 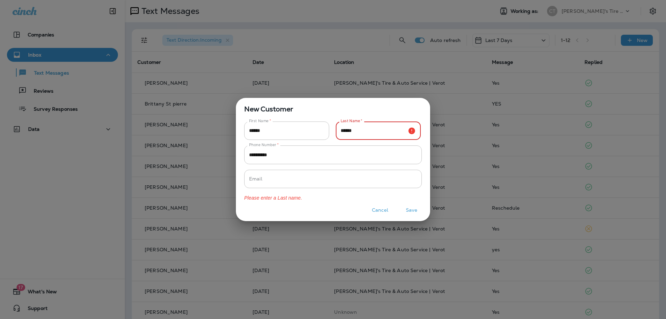 What do you see at coordinates (260, 121) in the screenshot?
I see `label: First Name` at bounding box center [260, 121].